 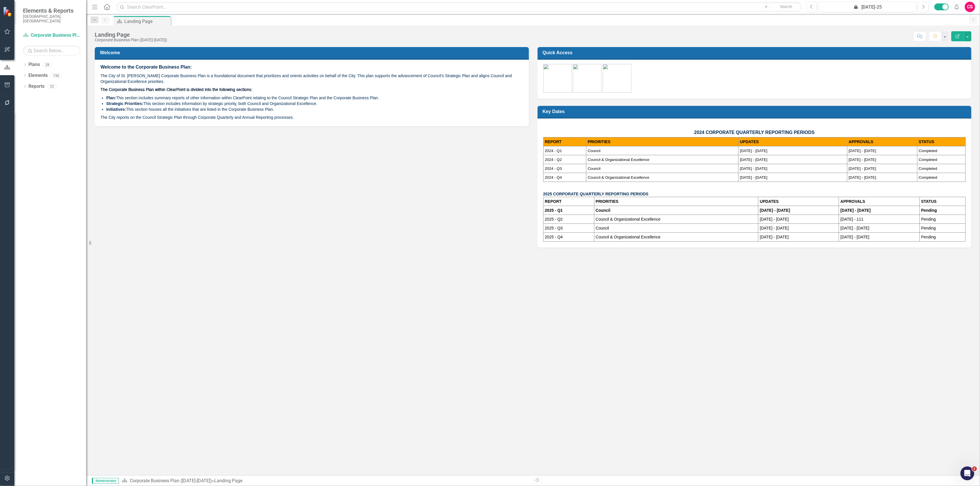 What do you see at coordinates (56, 75) in the screenshot?
I see `div: 150` at bounding box center [56, 75].